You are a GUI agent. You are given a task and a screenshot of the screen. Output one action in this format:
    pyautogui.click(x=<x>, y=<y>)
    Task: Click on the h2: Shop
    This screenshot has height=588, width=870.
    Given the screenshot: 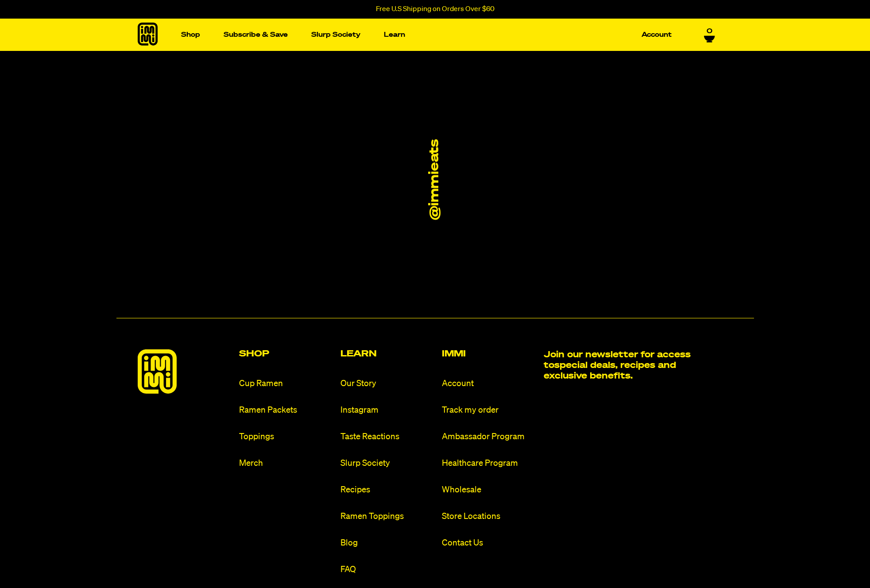 What is the action you would take?
    pyautogui.click(x=286, y=354)
    